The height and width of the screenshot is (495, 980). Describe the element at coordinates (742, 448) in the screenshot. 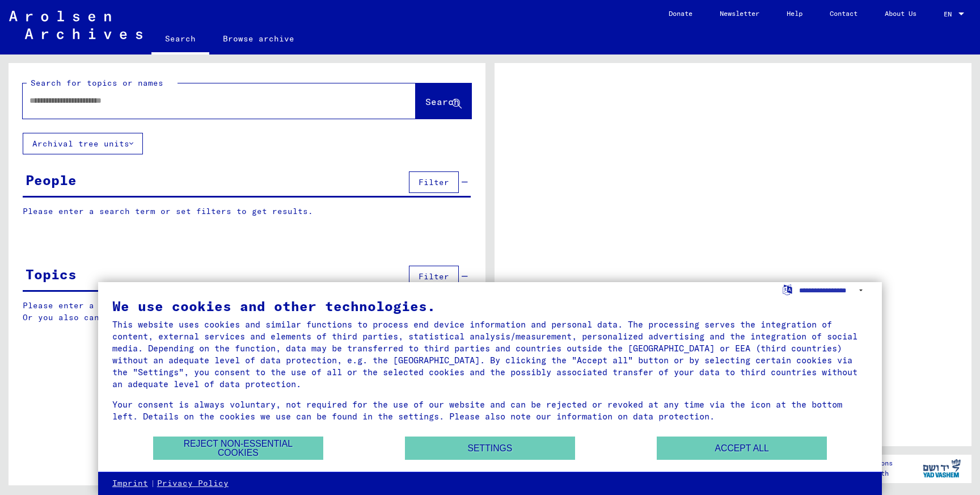

I see `button: Accept all` at that location.